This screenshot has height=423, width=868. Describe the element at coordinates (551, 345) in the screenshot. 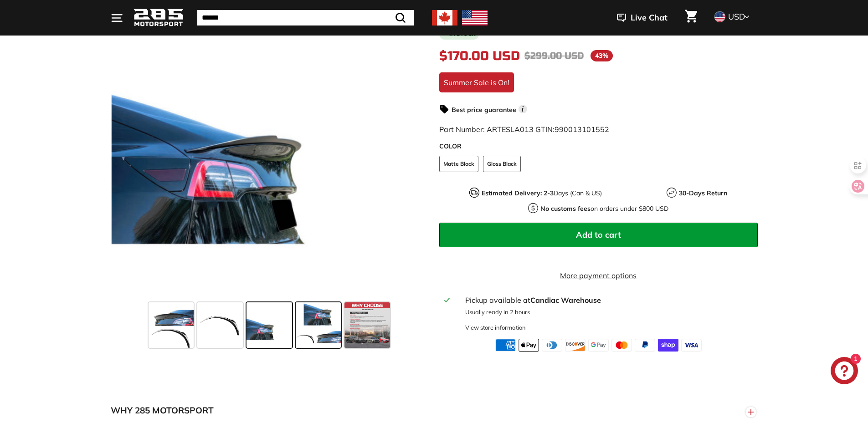

I see `img: diners_club` at that location.